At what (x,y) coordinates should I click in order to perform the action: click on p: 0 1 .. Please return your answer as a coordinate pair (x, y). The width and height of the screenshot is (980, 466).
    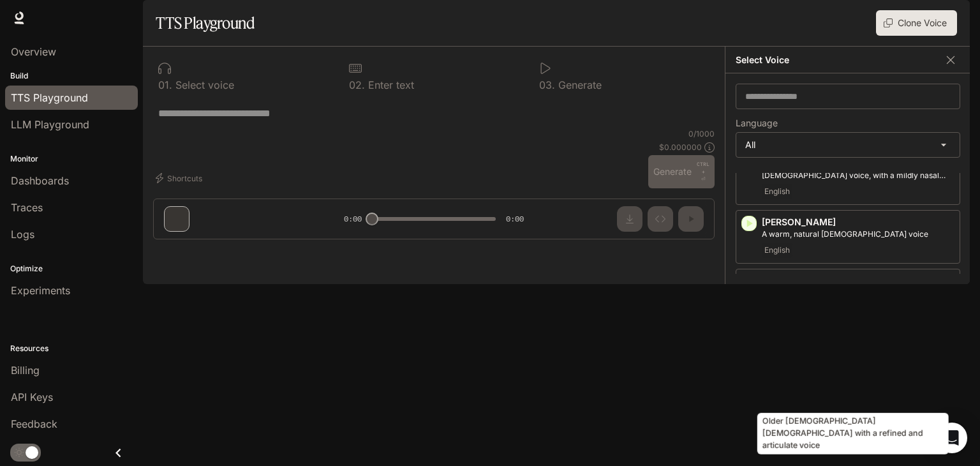
    Looking at the image, I should click on (166, 85).